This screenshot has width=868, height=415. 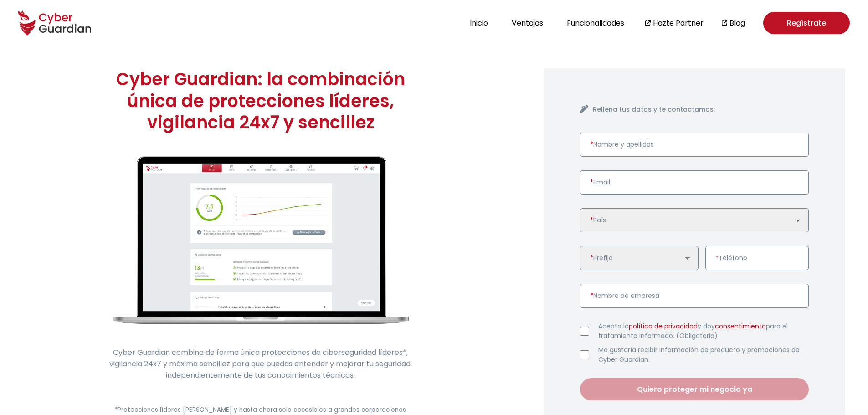 What do you see at coordinates (479, 23) in the screenshot?
I see `button: Inicio` at bounding box center [479, 23].